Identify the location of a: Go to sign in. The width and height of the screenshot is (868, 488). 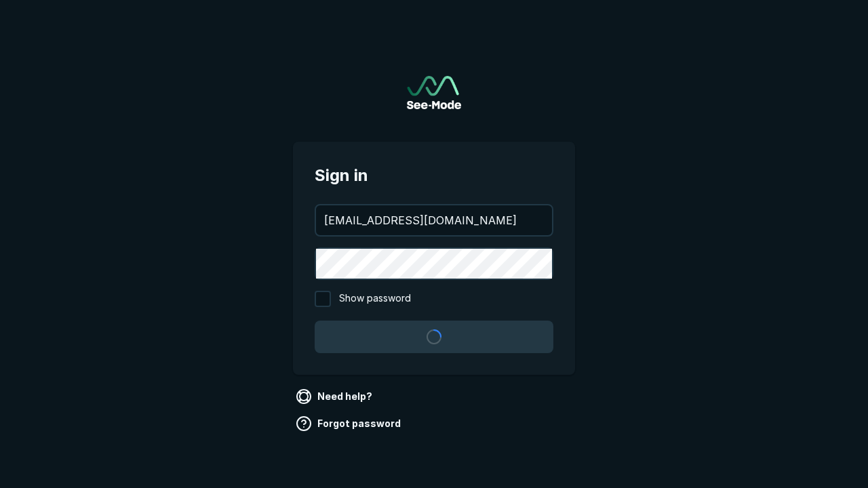
(434, 92).